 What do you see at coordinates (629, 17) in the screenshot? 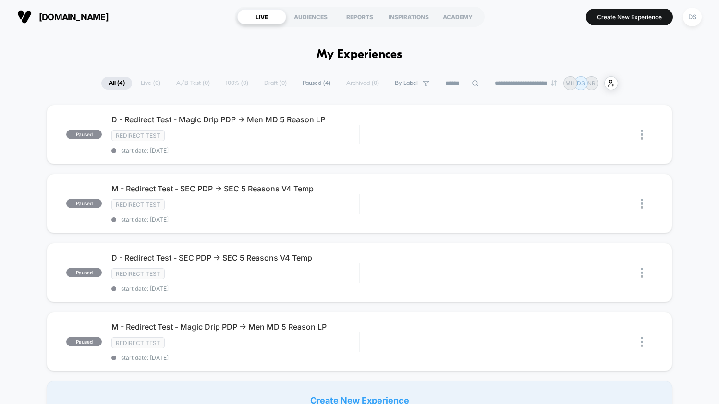
I see `button: Create New Experience` at bounding box center [629, 17].